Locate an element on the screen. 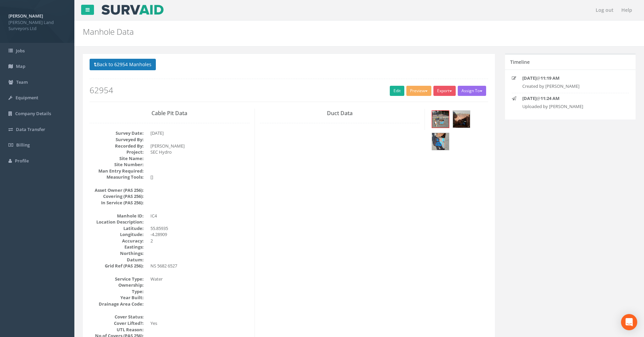  dt: Measuring Tools: is located at coordinates (116, 177).